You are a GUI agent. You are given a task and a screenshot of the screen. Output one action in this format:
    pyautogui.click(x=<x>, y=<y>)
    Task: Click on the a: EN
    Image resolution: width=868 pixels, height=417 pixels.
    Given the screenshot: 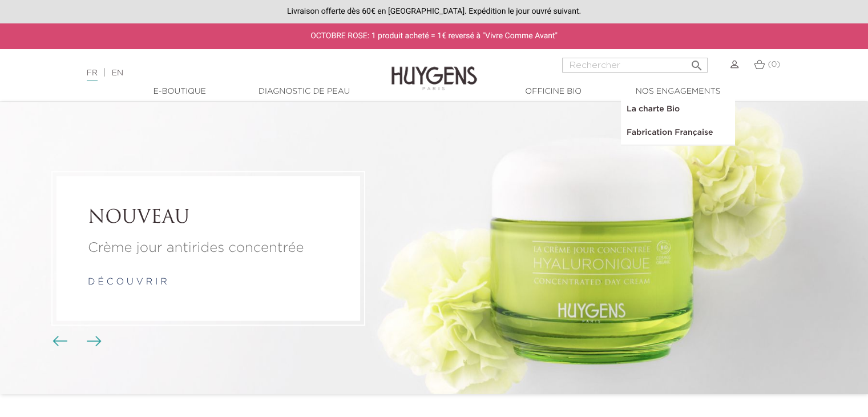 What is the action you would take?
    pyautogui.click(x=117, y=73)
    